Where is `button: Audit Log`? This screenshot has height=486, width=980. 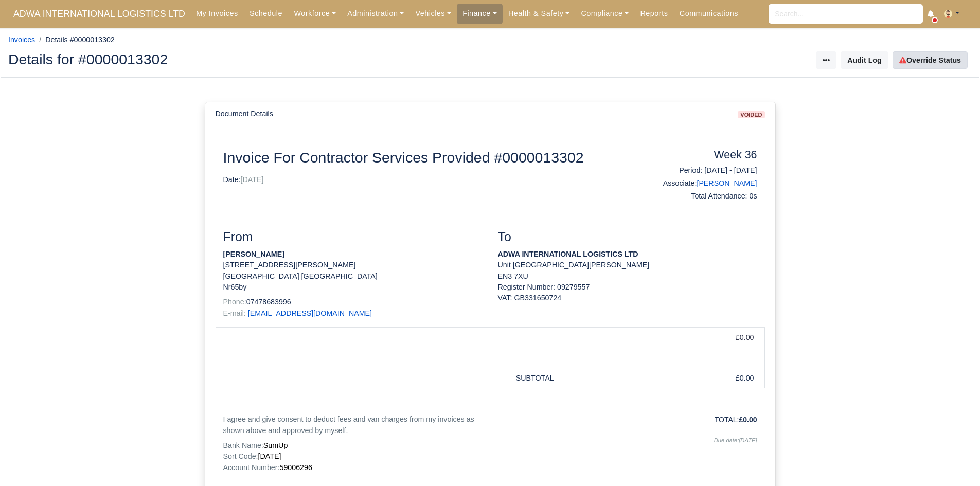
button: Audit Log is located at coordinates (864, 61).